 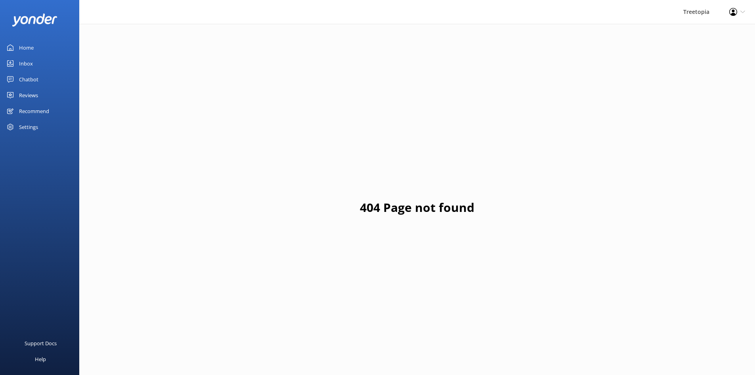 What do you see at coordinates (34, 111) in the screenshot?
I see `div: Recommend` at bounding box center [34, 111].